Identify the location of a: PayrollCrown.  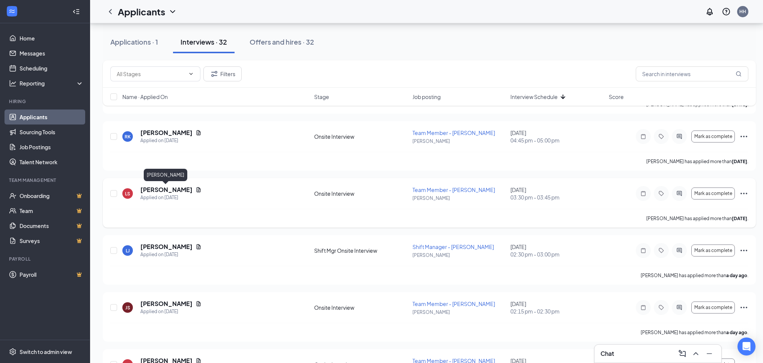
(51, 275).